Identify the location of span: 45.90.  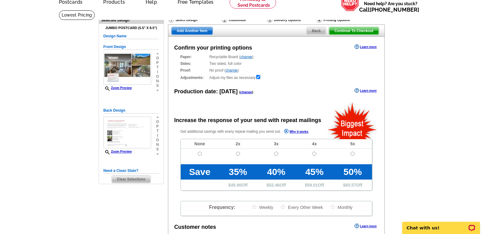
(236, 185).